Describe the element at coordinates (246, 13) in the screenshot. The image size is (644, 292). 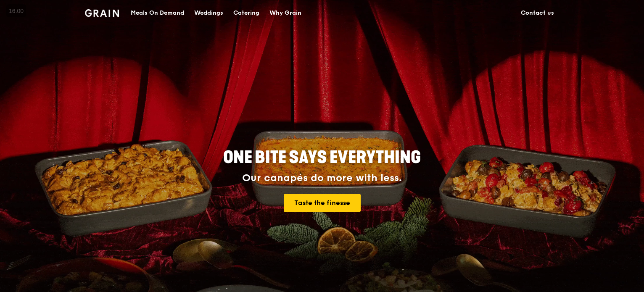
I see `a: Catering` at that location.